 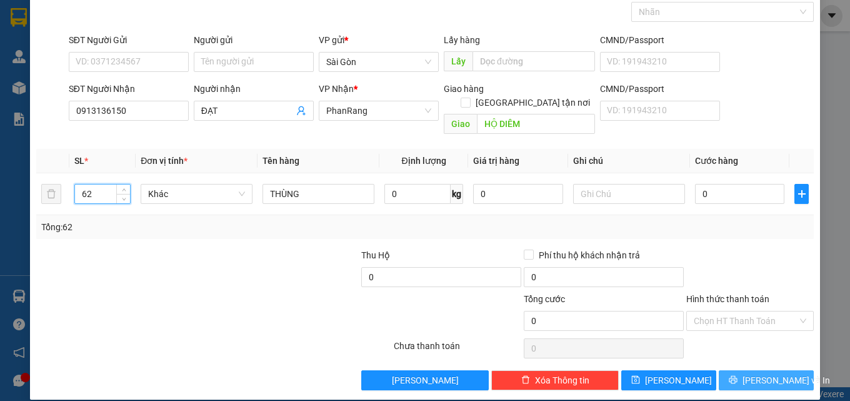 What do you see at coordinates (733, 380) in the screenshot?
I see `span: printer` at bounding box center [733, 380].